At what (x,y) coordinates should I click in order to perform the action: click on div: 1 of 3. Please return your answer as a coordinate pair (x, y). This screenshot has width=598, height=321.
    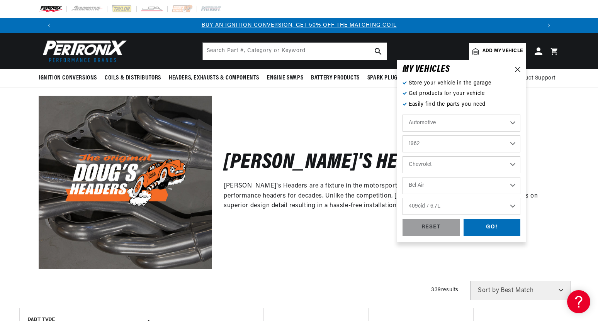
    Looking at the image, I should click on (299, 25).